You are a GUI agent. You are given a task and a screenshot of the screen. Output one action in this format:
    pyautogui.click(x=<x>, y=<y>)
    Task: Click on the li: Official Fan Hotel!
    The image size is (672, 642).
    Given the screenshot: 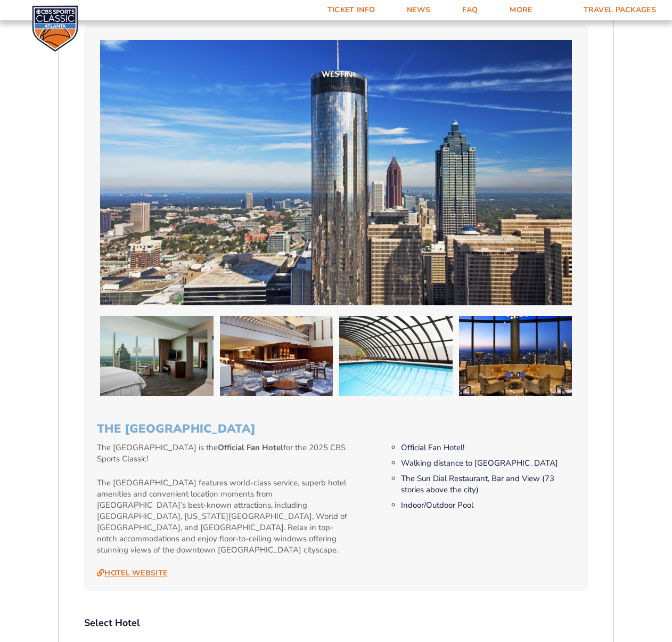 What is the action you would take?
    pyautogui.click(x=488, y=447)
    